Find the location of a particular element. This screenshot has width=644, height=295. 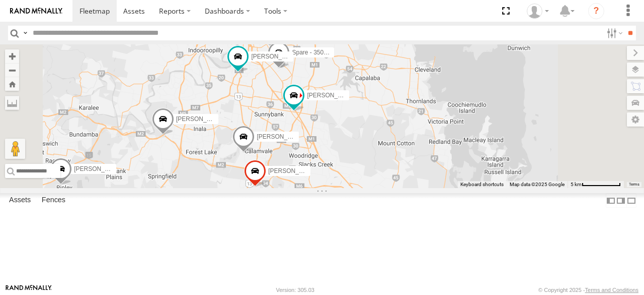

button: Keyboard shortcuts is located at coordinates (482, 184).